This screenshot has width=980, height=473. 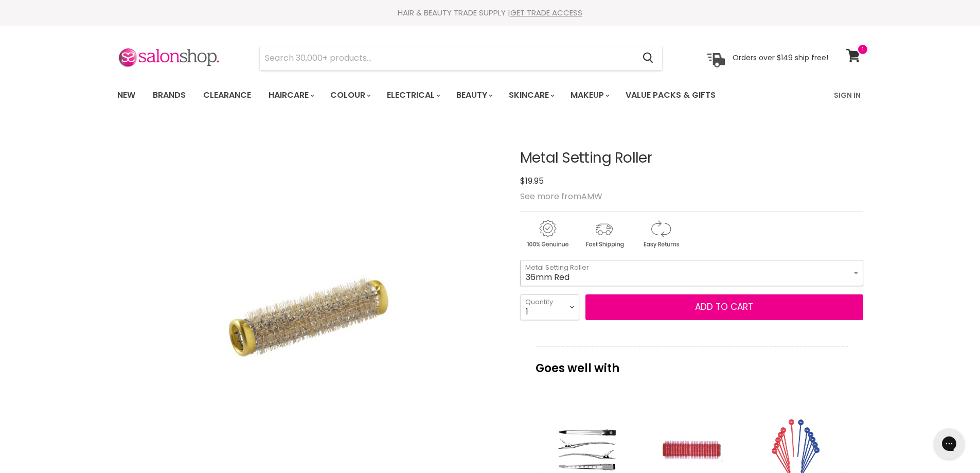 I want to click on span: $19.95, so click(x=532, y=181).